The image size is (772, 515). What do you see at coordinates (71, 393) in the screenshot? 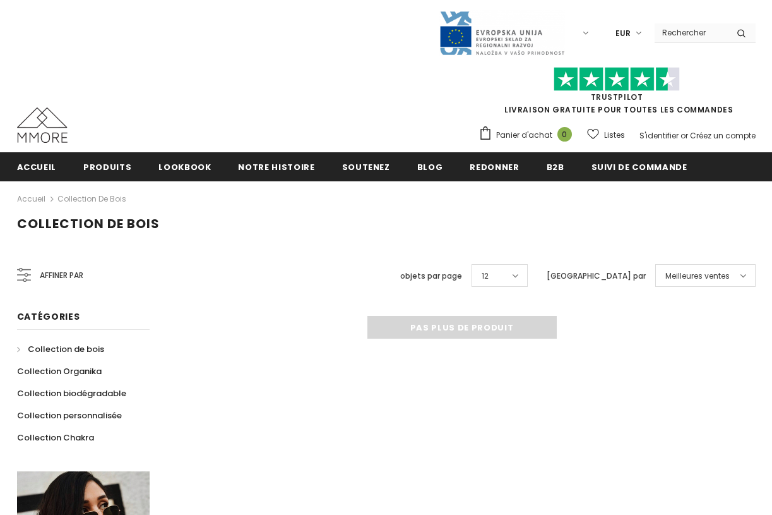
I see `a: Collection biodégradable` at bounding box center [71, 393].